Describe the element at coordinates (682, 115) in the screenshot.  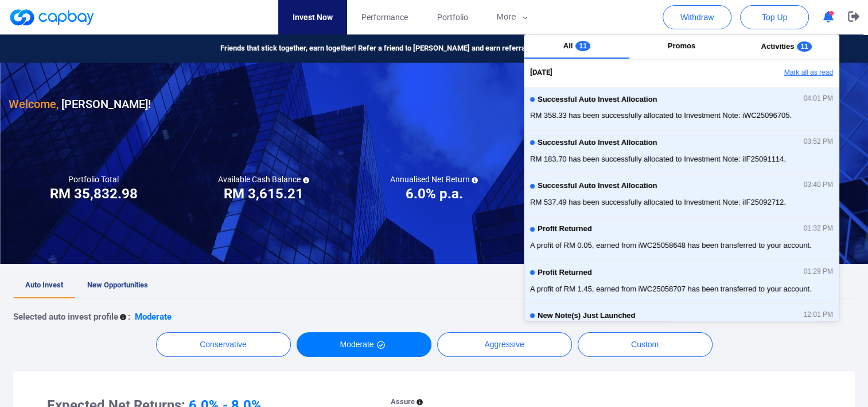
I see `span: RM 358.33 has been successfully allocated to Investment Note: iWC25096705.` at that location.